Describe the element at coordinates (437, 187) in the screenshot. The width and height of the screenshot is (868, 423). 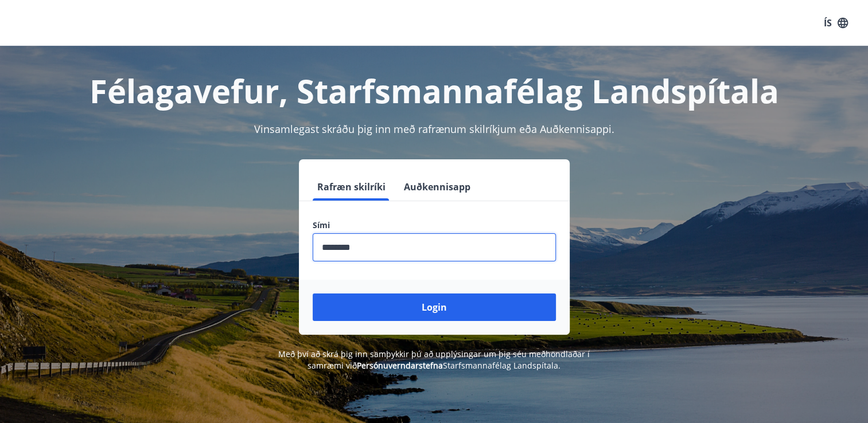
I see `button: Auðkennisapp` at that location.